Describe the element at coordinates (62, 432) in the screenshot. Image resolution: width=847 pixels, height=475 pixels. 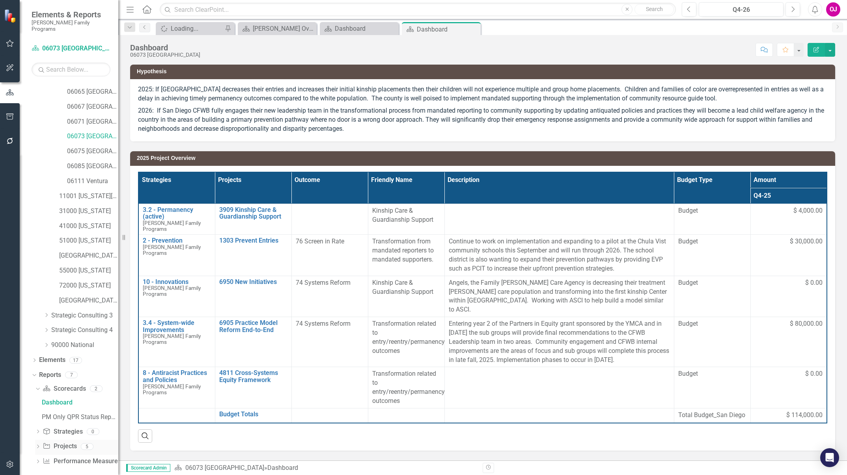
I see `a: Strategies` at that location.